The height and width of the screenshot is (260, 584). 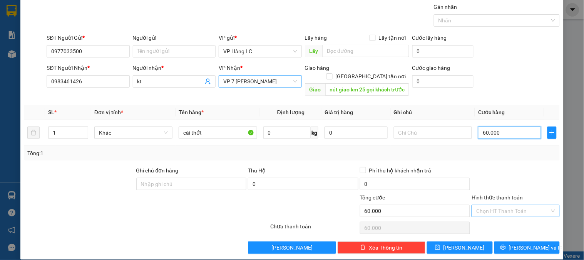 What do you see at coordinates (392, 38) in the screenshot?
I see `span: Lấy tận nơi` at bounding box center [392, 38].